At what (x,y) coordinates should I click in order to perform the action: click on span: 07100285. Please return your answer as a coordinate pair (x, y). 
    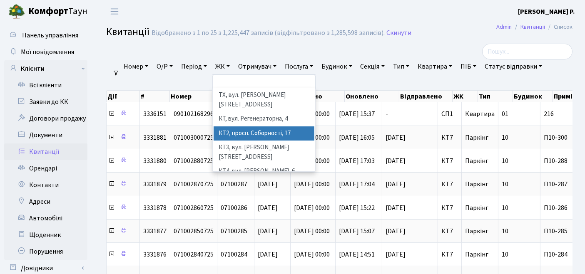
    Looking at the image, I should click on (234, 231).